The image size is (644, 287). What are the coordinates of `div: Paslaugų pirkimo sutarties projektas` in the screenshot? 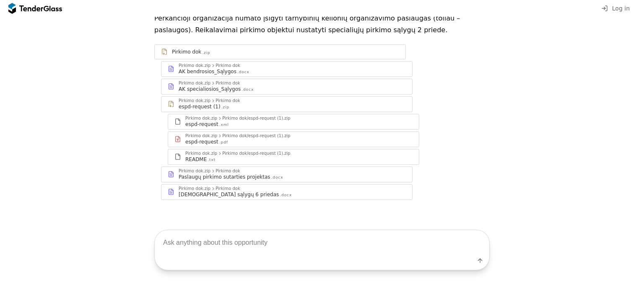 It's located at (224, 177).